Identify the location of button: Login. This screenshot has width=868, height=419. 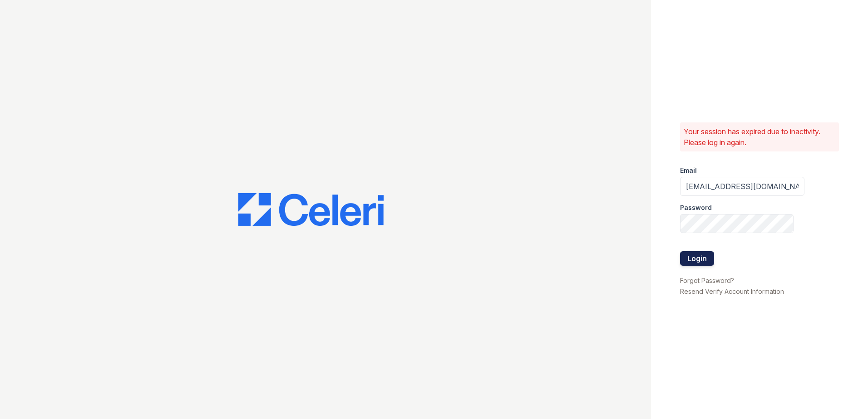
(697, 259).